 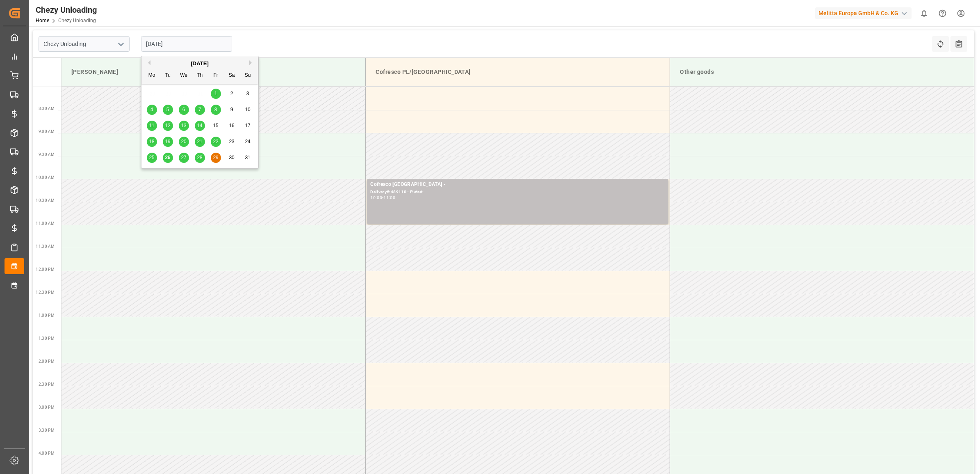 What do you see at coordinates (184, 141) in the screenshot?
I see `div: Choose Wednesday, August 20th, 2025` at bounding box center [184, 141].